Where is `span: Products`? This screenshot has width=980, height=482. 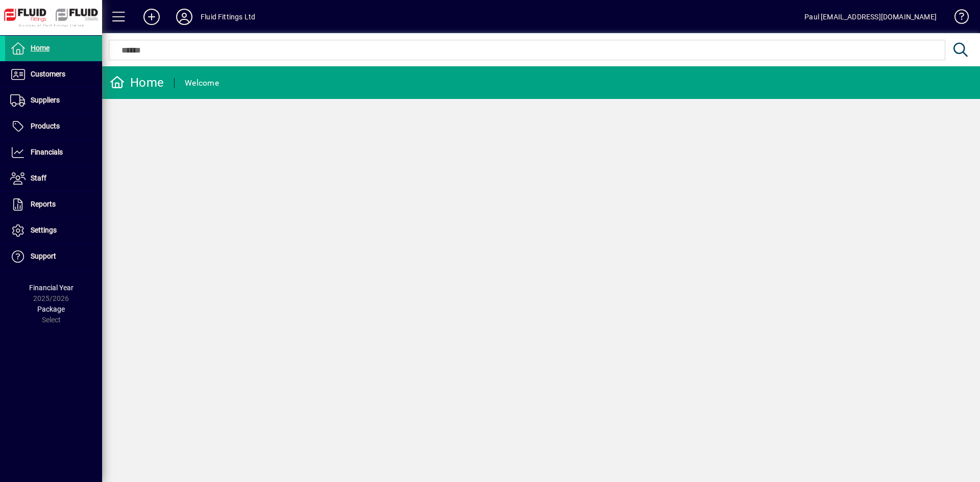 span: Products is located at coordinates (45, 126).